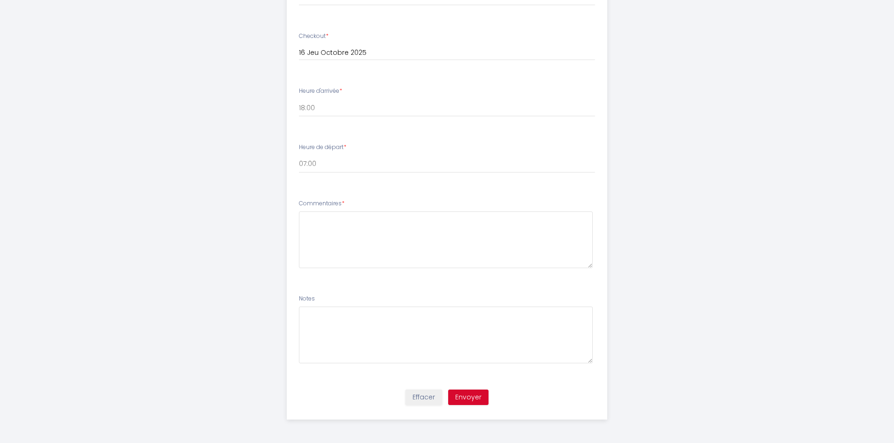 The width and height of the screenshot is (894, 443). Describe the element at coordinates (307, 299) in the screenshot. I see `label: Notes` at that location.